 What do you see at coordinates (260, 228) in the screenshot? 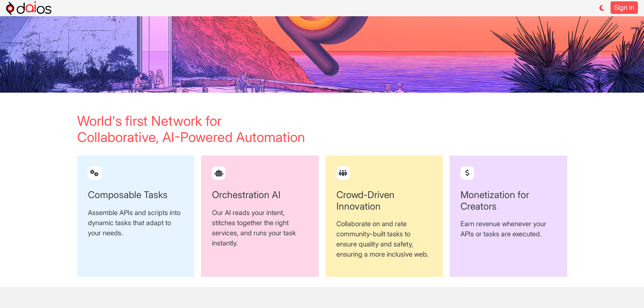
I see `p: Our AI reads your intent, stitches together the right services, and runs your task instantly.` at bounding box center [260, 228].